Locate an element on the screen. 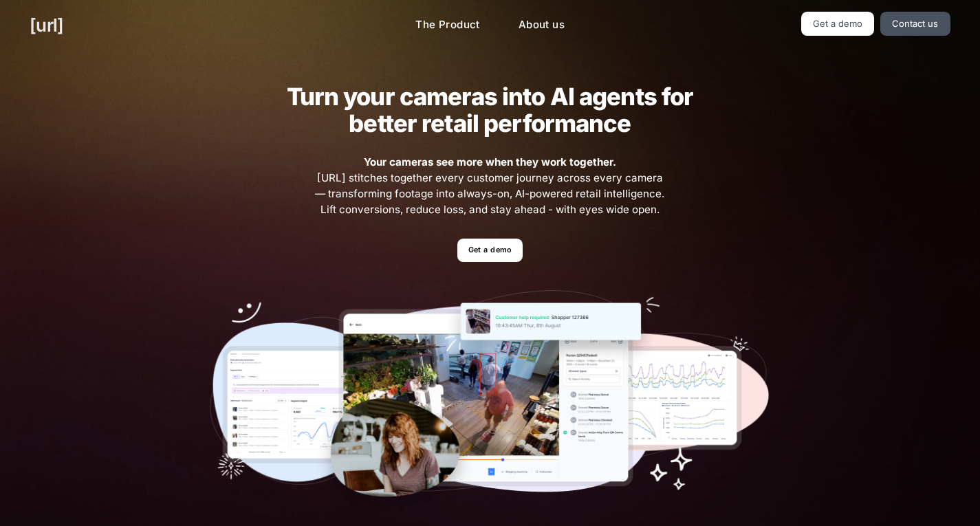 The image size is (980, 526). a: About us is located at coordinates (541, 24).